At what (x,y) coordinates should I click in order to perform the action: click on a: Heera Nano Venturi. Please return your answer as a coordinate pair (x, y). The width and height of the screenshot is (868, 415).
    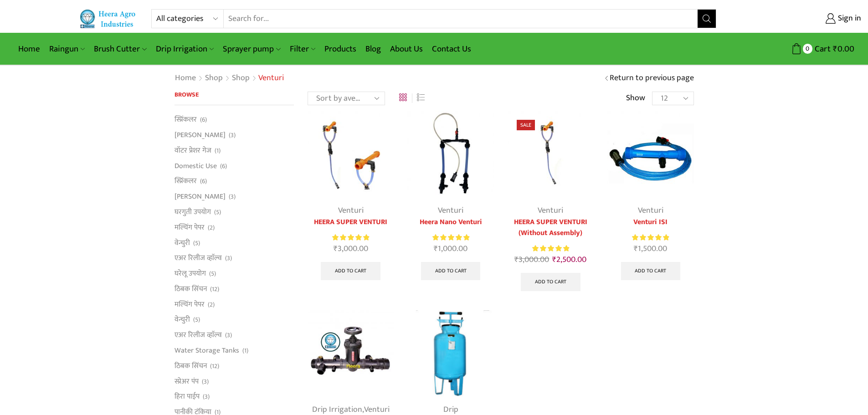
    Looking at the image, I should click on (450, 222).